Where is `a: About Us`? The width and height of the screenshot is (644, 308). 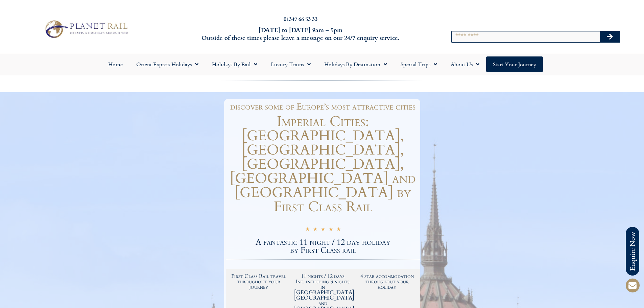 a: About Us is located at coordinates (465, 64).